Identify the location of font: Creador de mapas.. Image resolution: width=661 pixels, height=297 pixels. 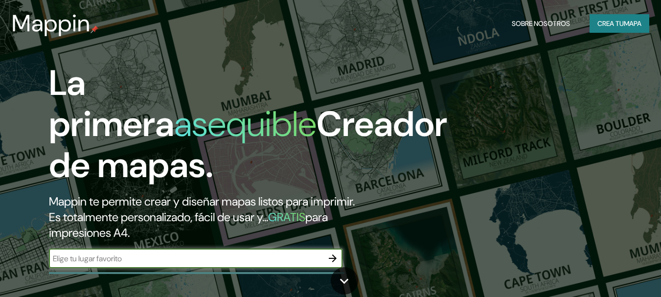
(248, 144).